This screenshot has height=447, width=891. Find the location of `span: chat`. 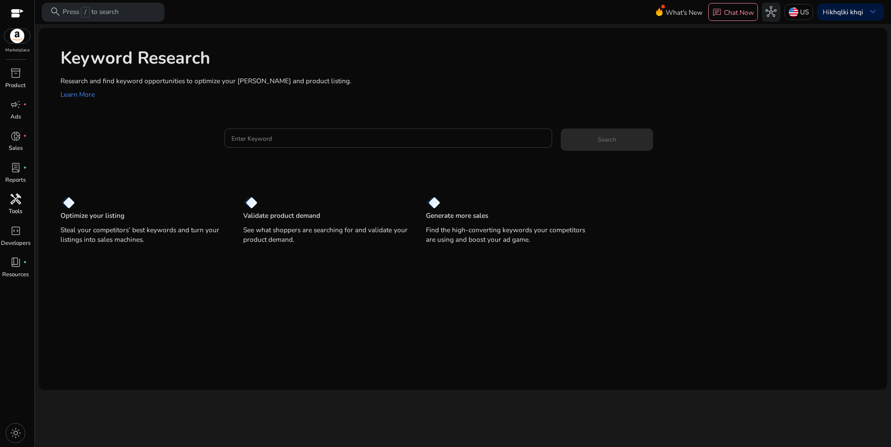

span: chat is located at coordinates (717, 13).